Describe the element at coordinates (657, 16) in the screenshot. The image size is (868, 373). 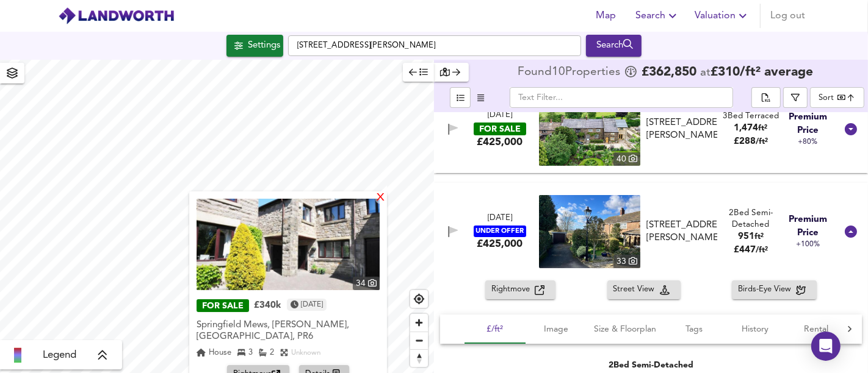
I see `span: Search` at that location.